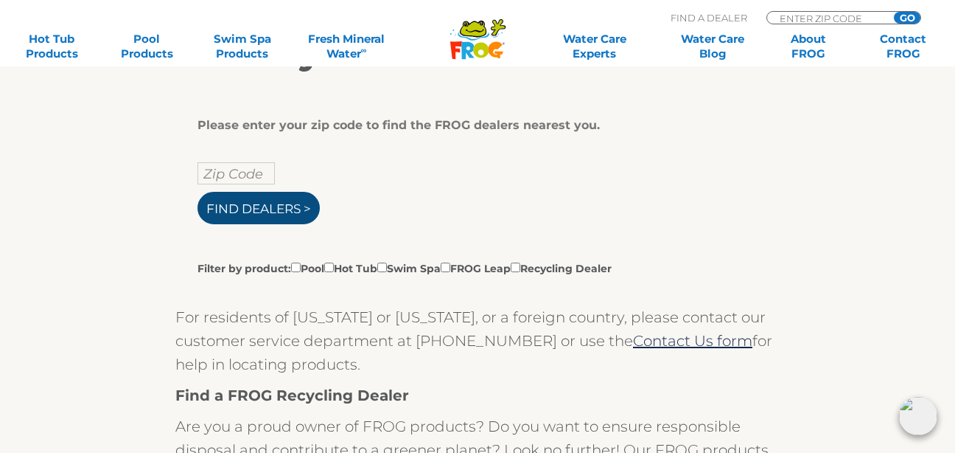 This screenshot has height=453, width=955. Describe the element at coordinates (808, 46) in the screenshot. I see `a: AboutFROG` at that location.